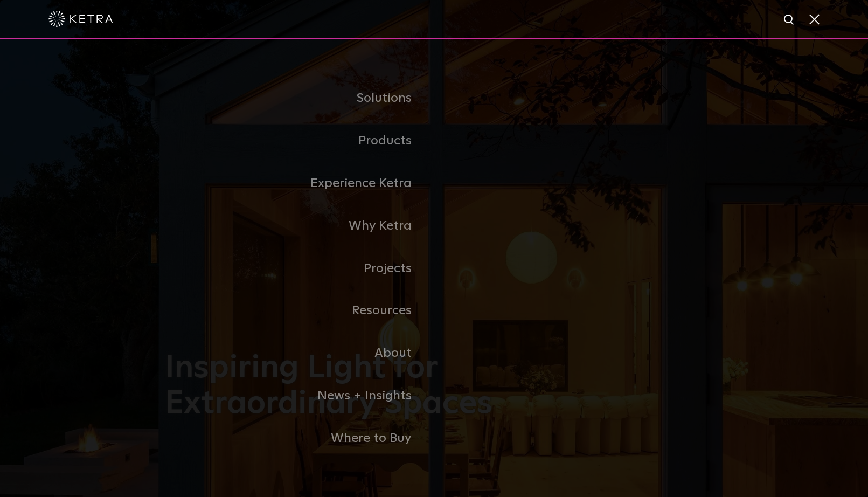 The image size is (868, 497). Describe the element at coordinates (300, 311) in the screenshot. I see `a: Resources` at that location.